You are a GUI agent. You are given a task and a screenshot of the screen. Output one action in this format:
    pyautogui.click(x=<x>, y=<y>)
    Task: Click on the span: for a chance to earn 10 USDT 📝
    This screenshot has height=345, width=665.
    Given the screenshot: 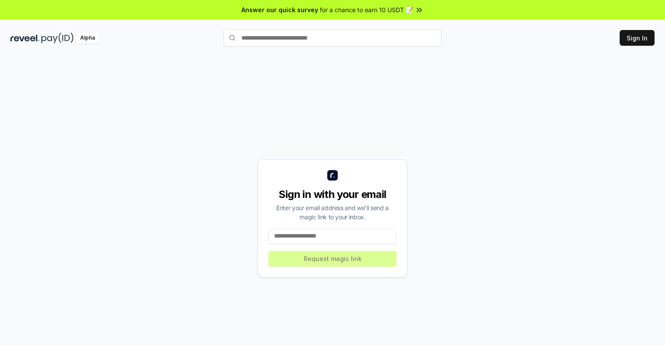 What is the action you would take?
    pyautogui.click(x=366, y=10)
    